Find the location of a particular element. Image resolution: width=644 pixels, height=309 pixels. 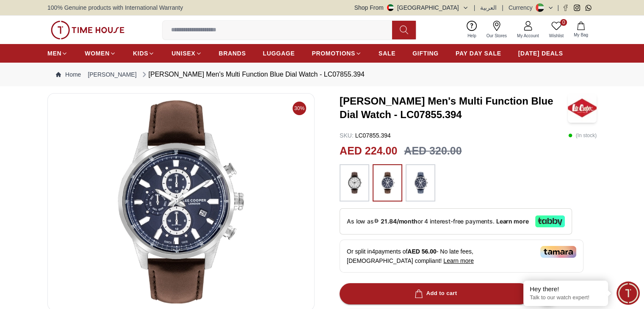

span: 100% Genuine products with International Warranty is located at coordinates (115, 7).